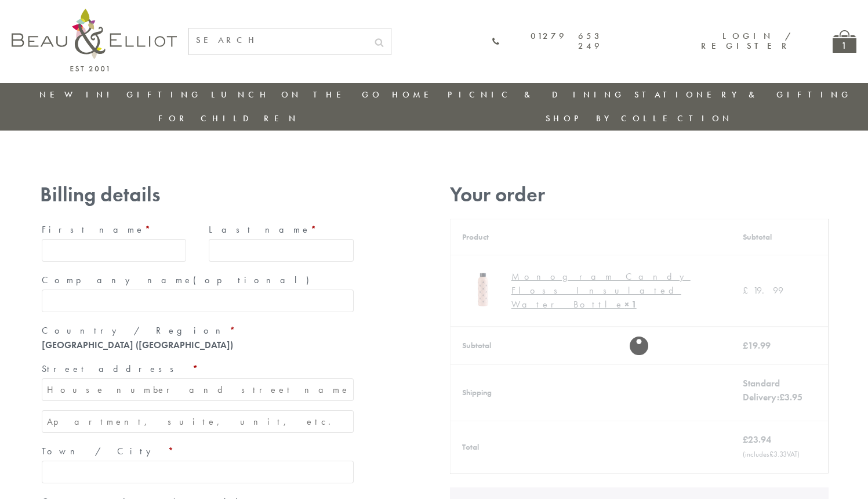 The width and height of the screenshot is (868, 499). What do you see at coordinates (198, 331) in the screenshot?
I see `label: Country / Region` at bounding box center [198, 331].